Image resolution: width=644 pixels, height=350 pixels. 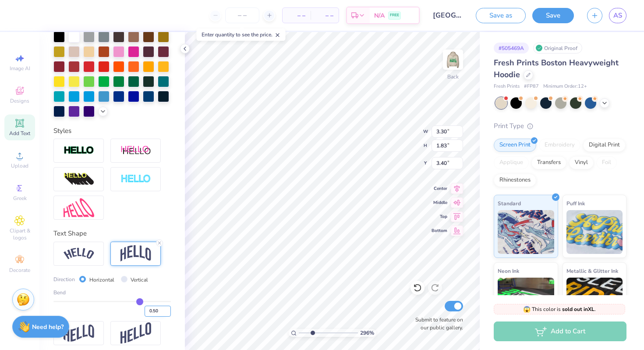 What do you see at coordinates (531, 87) in the screenshot?
I see `span: # FP87` at bounding box center [531, 87].